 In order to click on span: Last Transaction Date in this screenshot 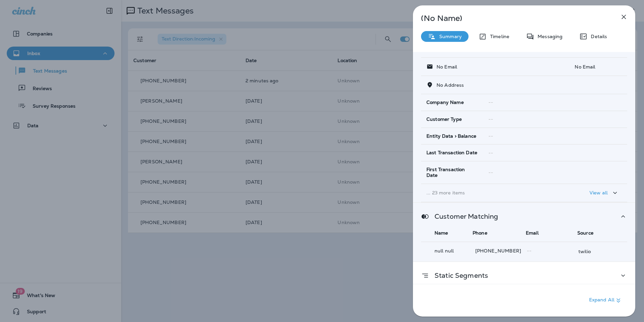, I will do `click(452, 153)`.